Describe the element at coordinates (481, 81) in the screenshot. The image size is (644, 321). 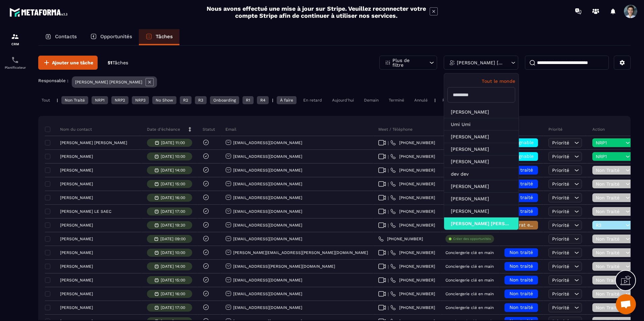
I see `p: Tout le monde` at that location.